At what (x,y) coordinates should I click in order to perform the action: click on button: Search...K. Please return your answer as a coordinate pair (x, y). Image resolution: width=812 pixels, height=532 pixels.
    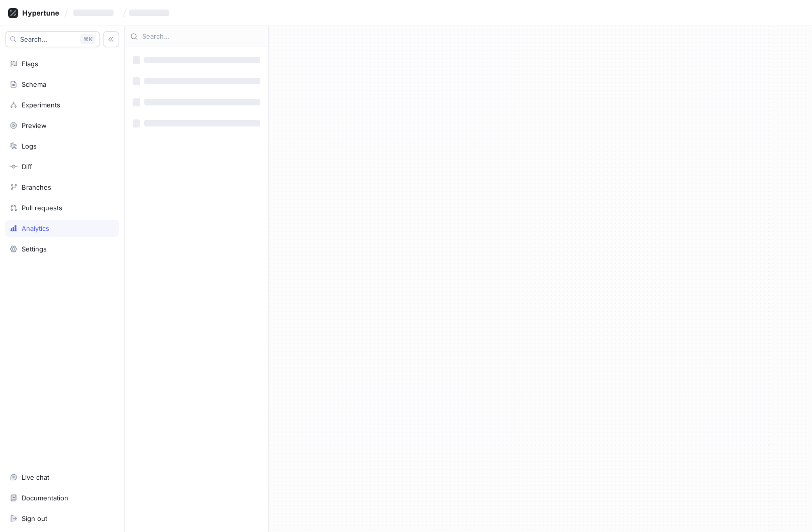
    Looking at the image, I should click on (52, 39).